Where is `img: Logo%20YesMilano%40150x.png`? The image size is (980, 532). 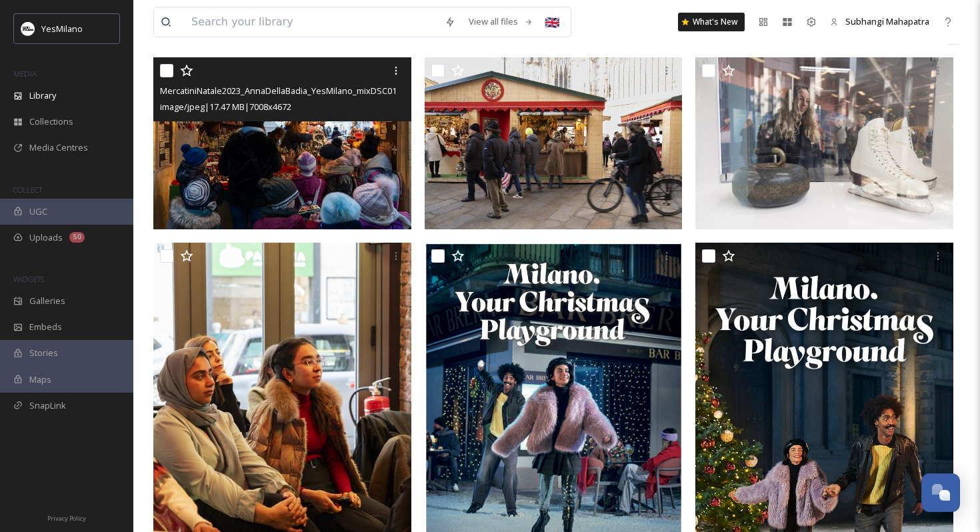 img: Logo%20YesMilano%40150x.png is located at coordinates (28, 29).